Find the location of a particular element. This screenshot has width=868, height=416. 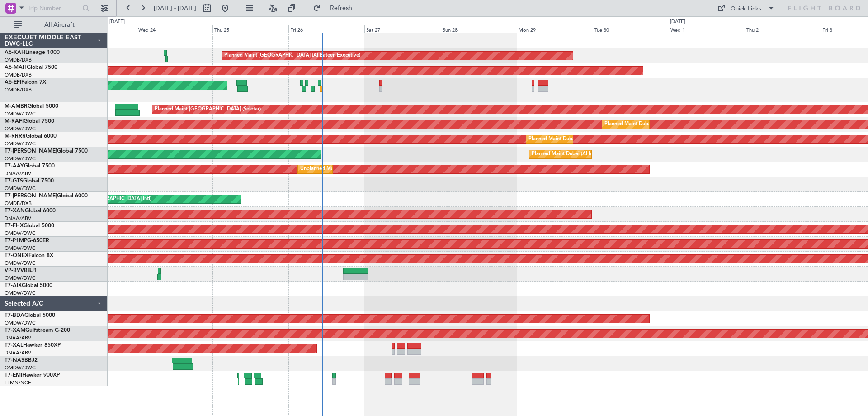

div: Thu 25 is located at coordinates (251, 29).